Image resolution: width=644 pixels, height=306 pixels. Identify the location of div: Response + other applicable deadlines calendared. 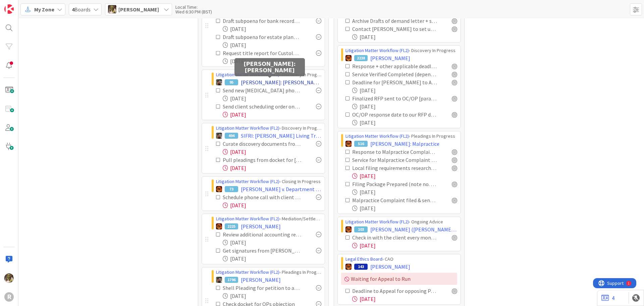
(395, 66).